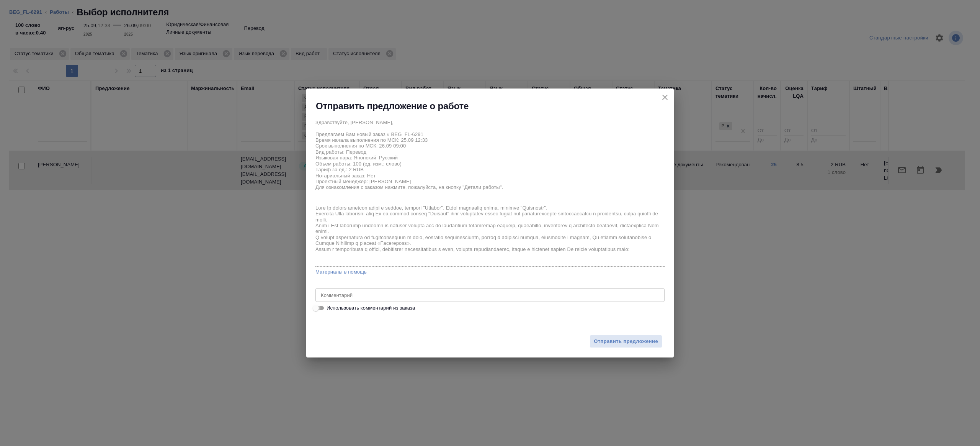 This screenshot has width=980, height=446. Describe the element at coordinates (626, 342) in the screenshot. I see `span: Отправить предложение` at that location.